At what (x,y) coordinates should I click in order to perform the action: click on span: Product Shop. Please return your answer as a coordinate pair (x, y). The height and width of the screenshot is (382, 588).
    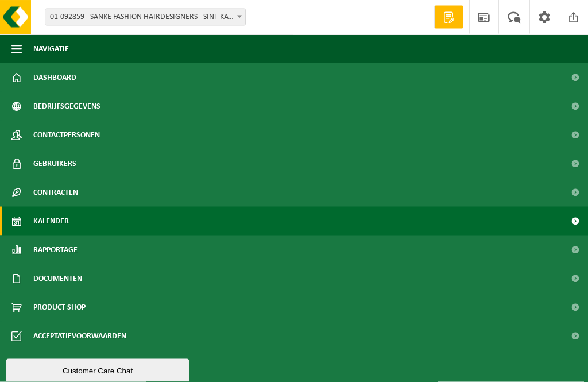
    Looking at the image, I should click on (59, 307).